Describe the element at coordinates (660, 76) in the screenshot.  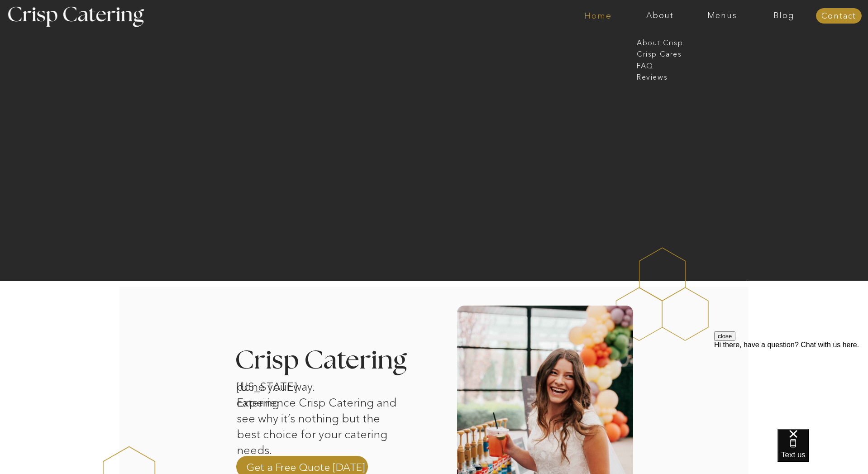
I see `nav: Reviews` at that location.